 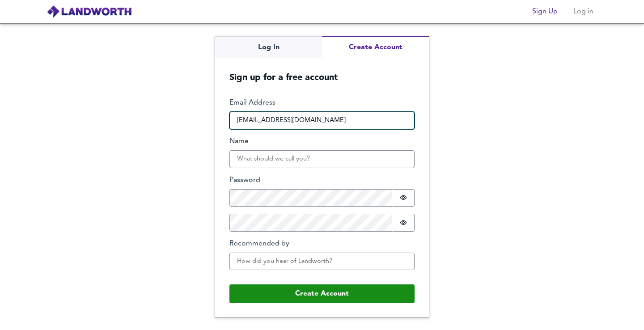 What do you see at coordinates (322, 180) in the screenshot?
I see `label: Password` at bounding box center [322, 180].